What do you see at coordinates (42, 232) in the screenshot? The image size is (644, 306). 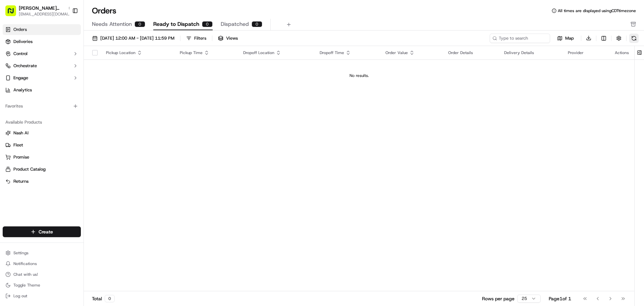 I see `button: Create` at bounding box center [42, 232].